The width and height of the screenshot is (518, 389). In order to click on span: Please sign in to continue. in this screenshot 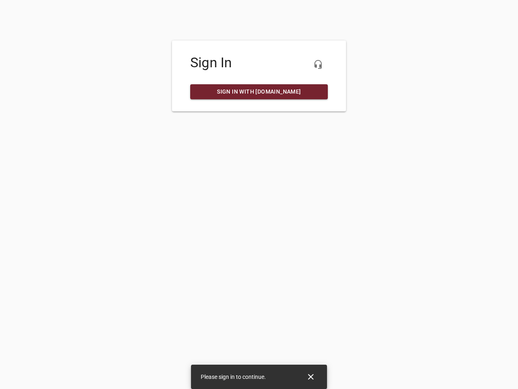, I will do `click(233, 377)`.